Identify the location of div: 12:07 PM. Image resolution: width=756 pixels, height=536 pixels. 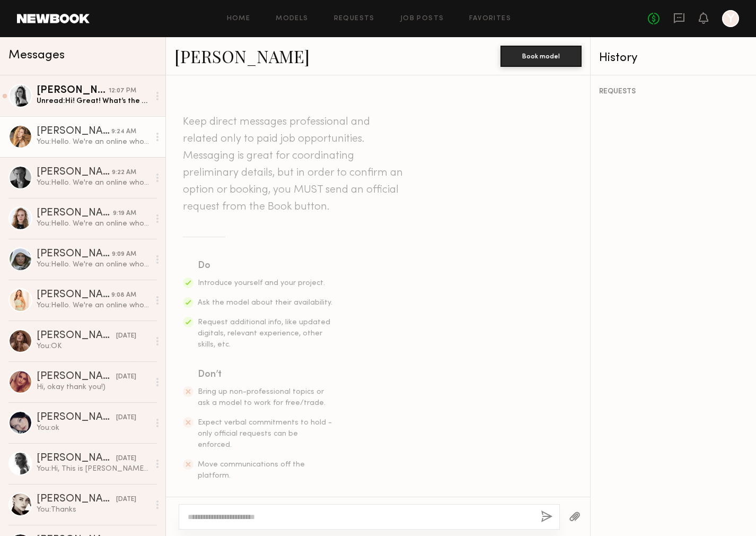
(123, 90).